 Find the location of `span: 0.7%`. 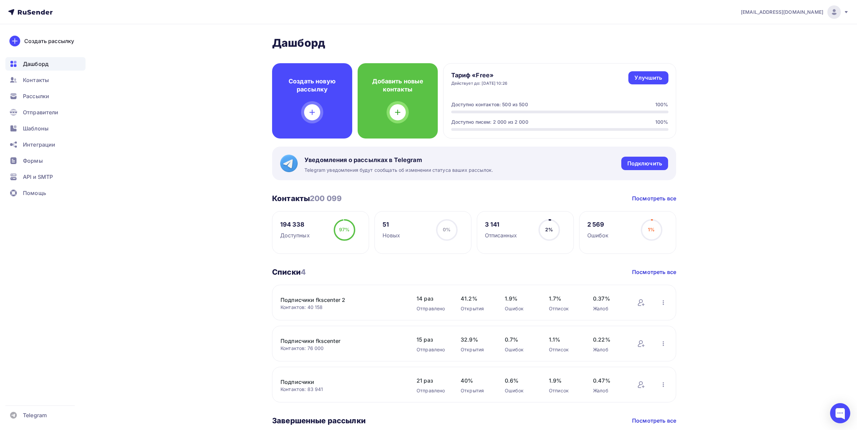

span: 0.7% is located at coordinates (520, 340).